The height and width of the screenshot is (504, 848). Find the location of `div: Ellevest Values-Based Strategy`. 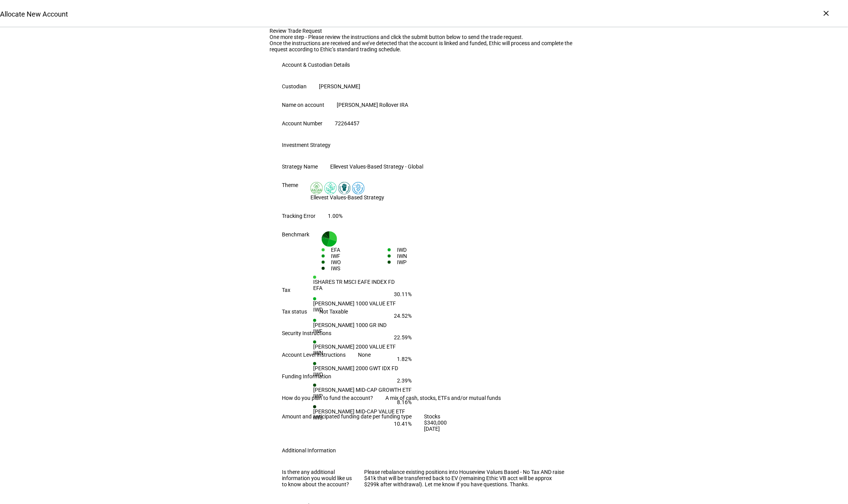

div: Ellevest Values-Based Strategy is located at coordinates (347, 197).